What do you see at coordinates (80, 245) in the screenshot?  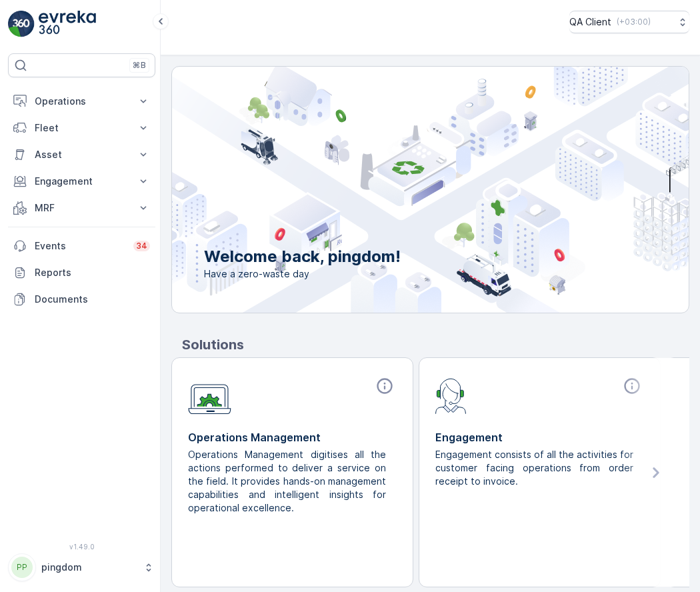 I see `p: Events` at bounding box center [80, 245].